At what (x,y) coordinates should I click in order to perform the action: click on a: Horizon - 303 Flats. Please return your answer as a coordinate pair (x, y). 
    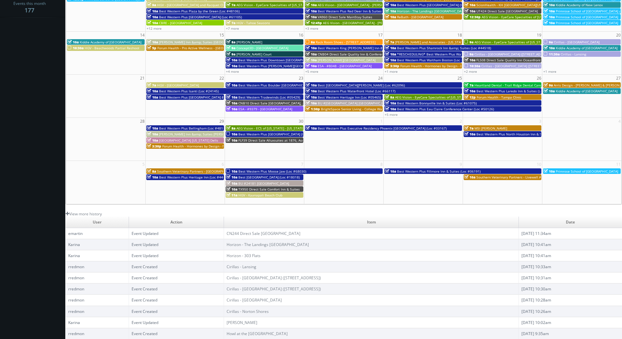
    Looking at the image, I should click on (244, 256).